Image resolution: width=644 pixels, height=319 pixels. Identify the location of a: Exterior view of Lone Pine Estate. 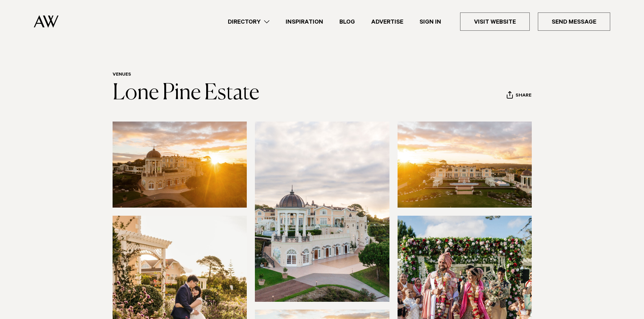
(322, 212).